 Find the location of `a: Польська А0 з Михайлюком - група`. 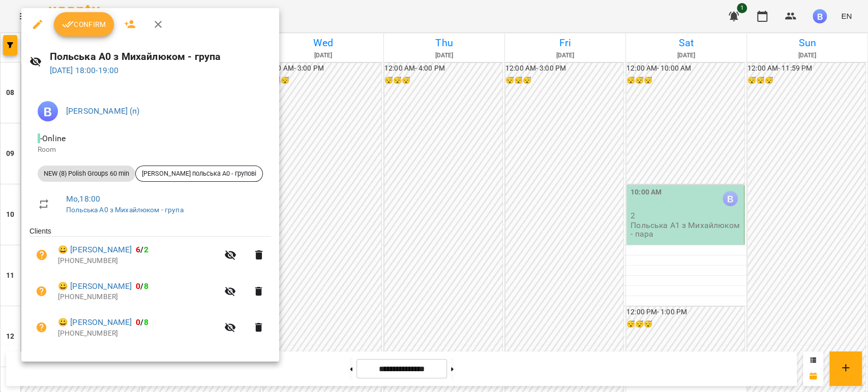

a: Польська А0 з Михайлюком - група is located at coordinates (124, 210).